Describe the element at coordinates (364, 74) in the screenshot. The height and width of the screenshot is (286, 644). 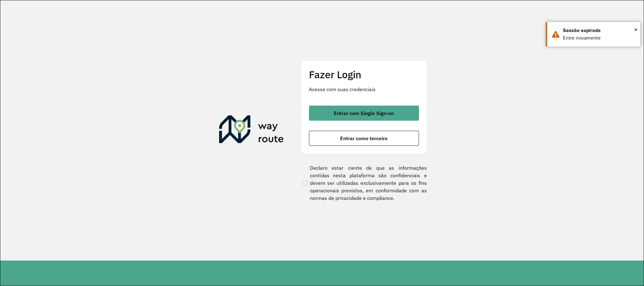
I see `h2: Fazer Login` at that location.